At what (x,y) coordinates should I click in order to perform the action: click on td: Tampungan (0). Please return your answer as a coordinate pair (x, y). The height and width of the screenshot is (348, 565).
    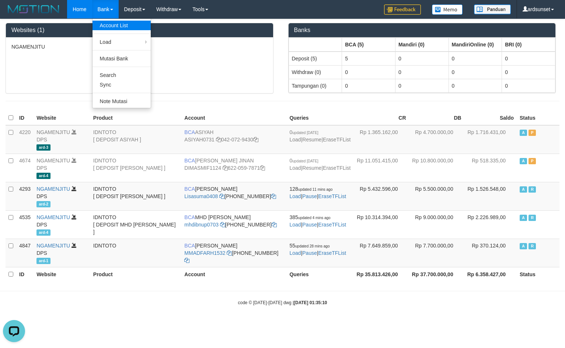
    Looking at the image, I should click on (315, 86).